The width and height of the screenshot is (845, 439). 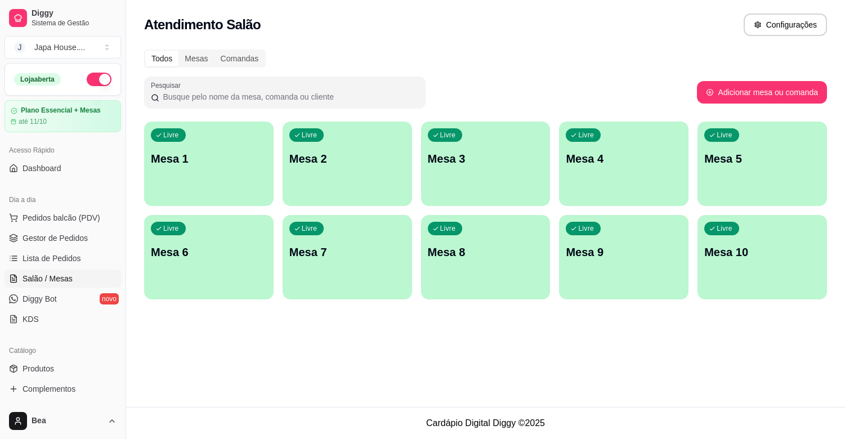 I want to click on input: Pesquisar, so click(x=289, y=97).